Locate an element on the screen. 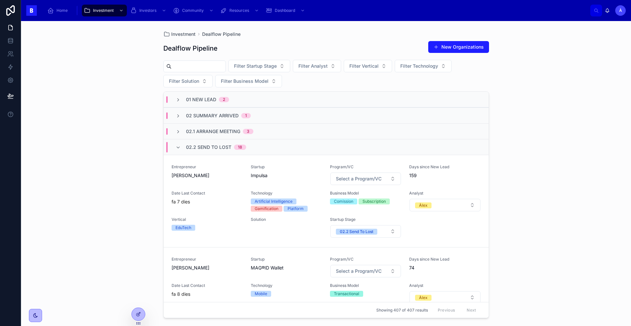 The height and width of the screenshot is (326, 631). span: 159 is located at coordinates (445, 176).